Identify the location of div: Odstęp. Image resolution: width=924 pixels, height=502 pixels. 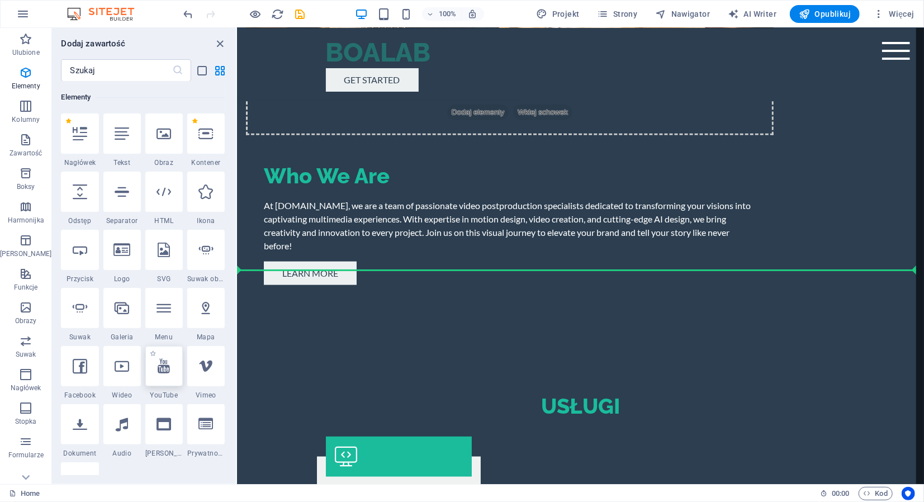
(79, 199).